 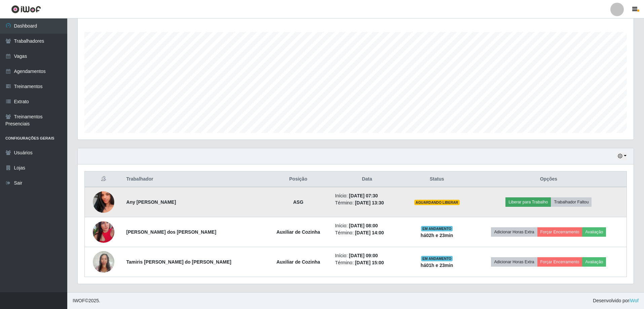 What do you see at coordinates (104, 232) in the screenshot?
I see `img: 1741951179417.jpeg` at bounding box center [104, 232].